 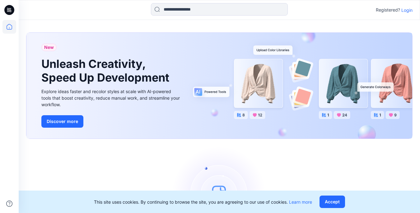 What do you see at coordinates (388, 10) in the screenshot?
I see `p: Registered?` at bounding box center [388, 10].